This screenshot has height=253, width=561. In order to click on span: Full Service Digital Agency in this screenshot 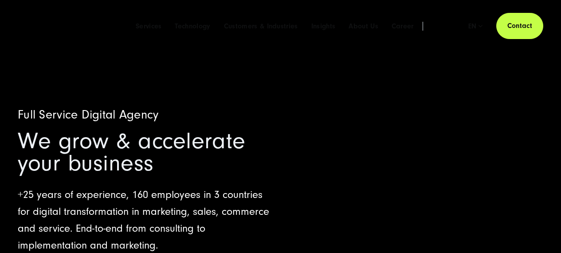, I will do `click(88, 114)`.